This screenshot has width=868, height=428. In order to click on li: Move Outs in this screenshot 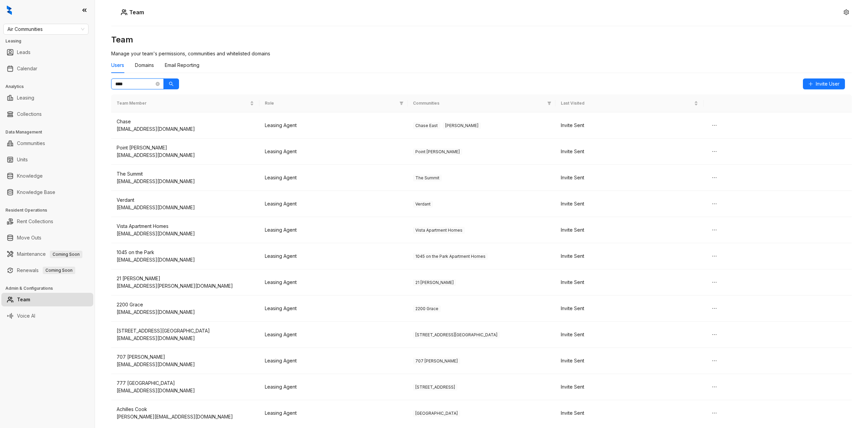, I will do `click(47, 237)`.